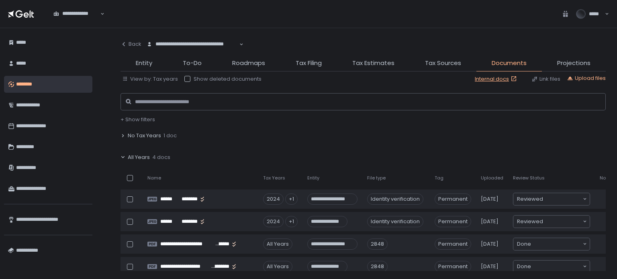  What do you see at coordinates (309, 63) in the screenshot?
I see `span: Tax Filing` at bounding box center [309, 63].